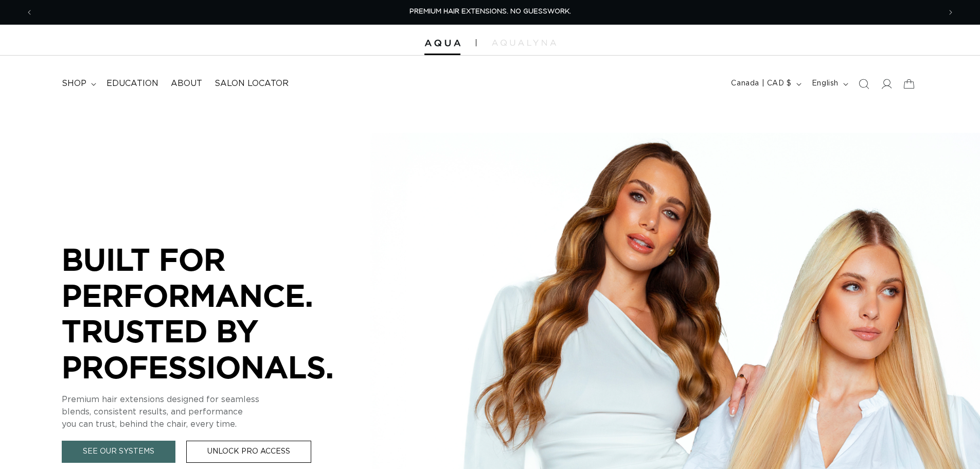  I want to click on button: Canada | CAD $, so click(765, 84).